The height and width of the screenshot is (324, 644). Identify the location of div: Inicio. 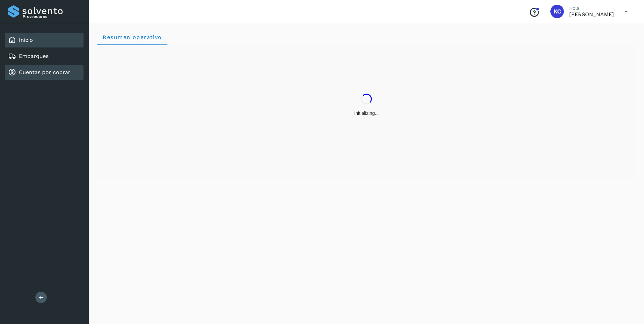
(44, 40).